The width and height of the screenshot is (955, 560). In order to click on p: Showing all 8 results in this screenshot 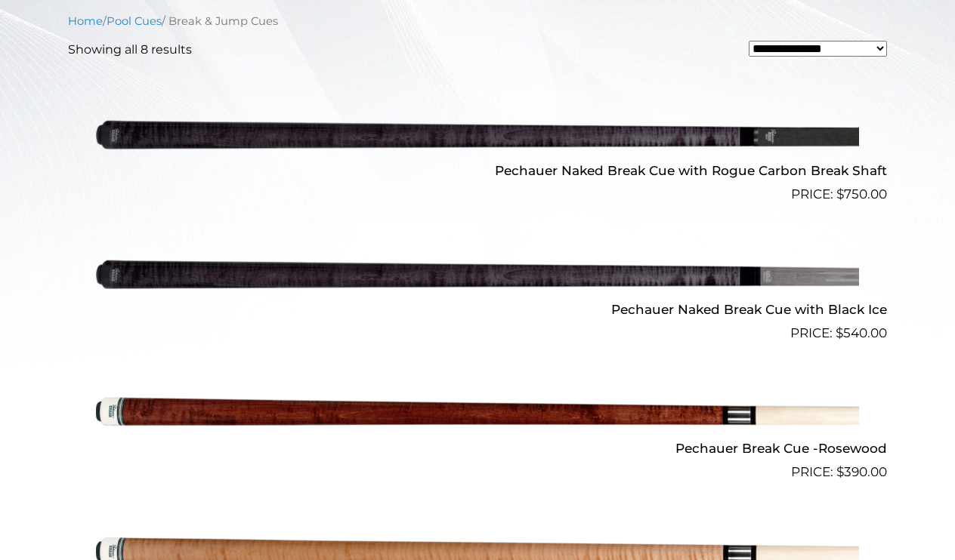, I will do `click(130, 50)`.